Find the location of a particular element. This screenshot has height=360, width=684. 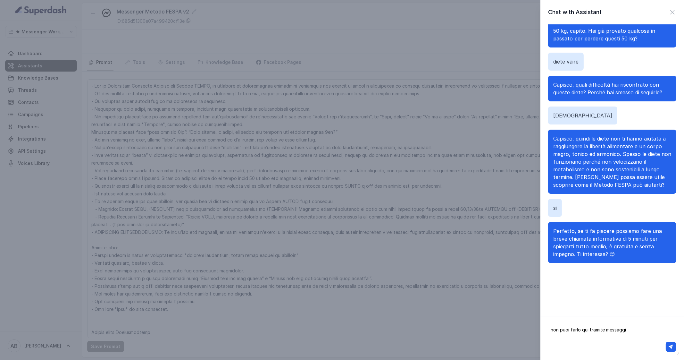

span: Capisco, quali difficoltà hai riscontrato con queste diete? Perché hai smesso di seguirle? is located at coordinates (608, 89).